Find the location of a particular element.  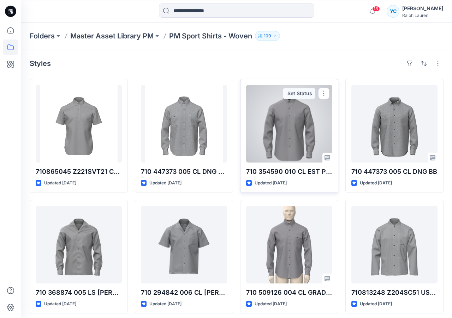

h4: Styles is located at coordinates (40, 64).